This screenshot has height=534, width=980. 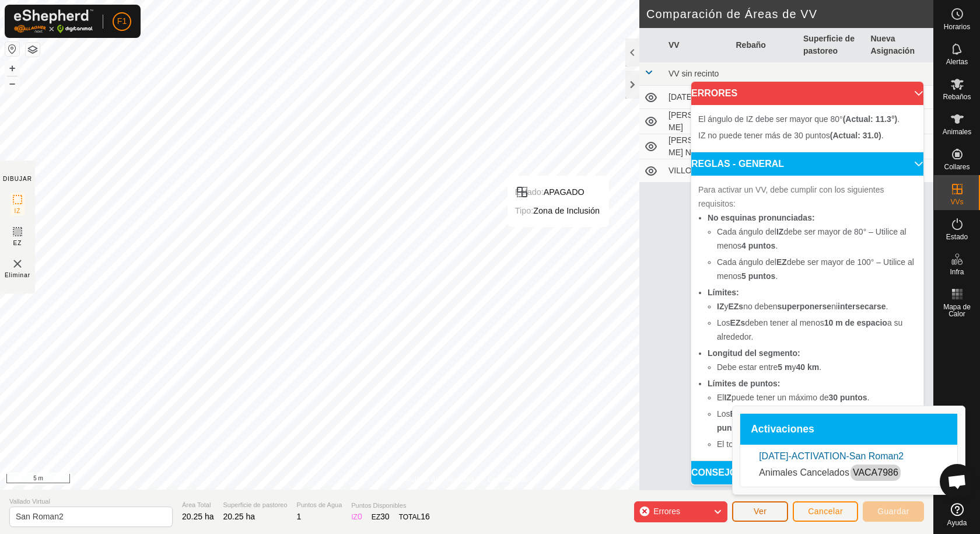 What do you see at coordinates (782, 262) in the screenshot?
I see `b: EZ` at bounding box center [782, 262].